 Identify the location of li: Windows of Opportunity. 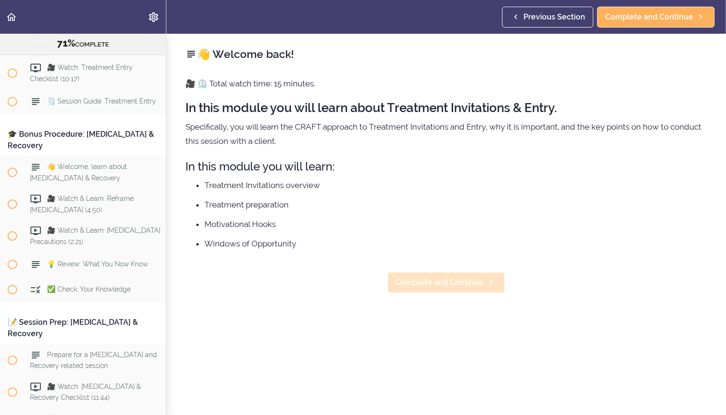
(455, 244).